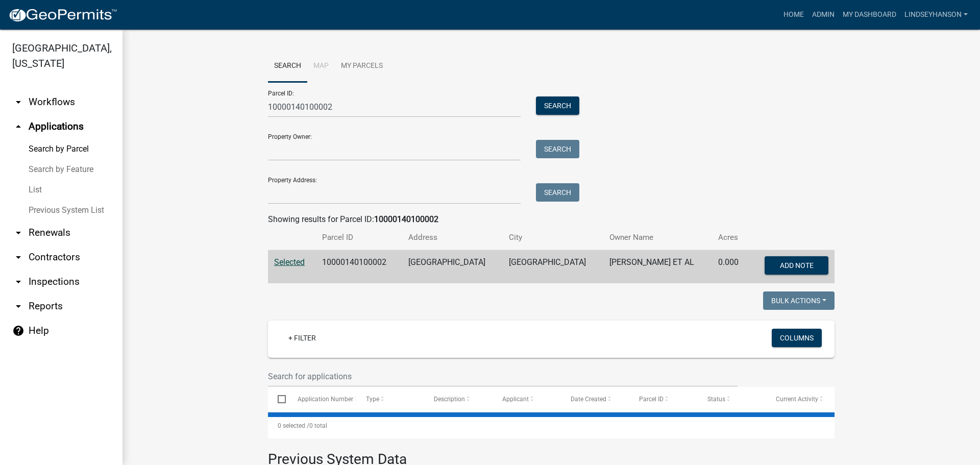 The width and height of the screenshot is (980, 465). I want to click on span: Type, so click(373, 399).